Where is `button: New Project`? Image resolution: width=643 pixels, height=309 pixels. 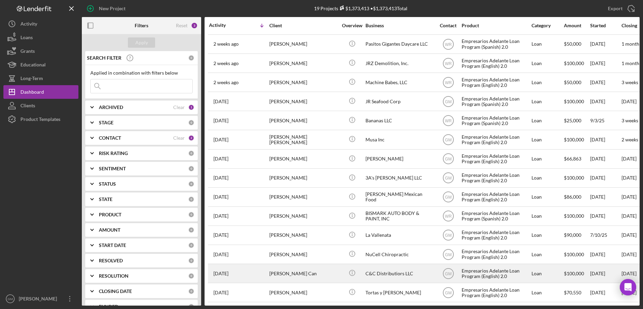
button: New Project is located at coordinates (107, 9).